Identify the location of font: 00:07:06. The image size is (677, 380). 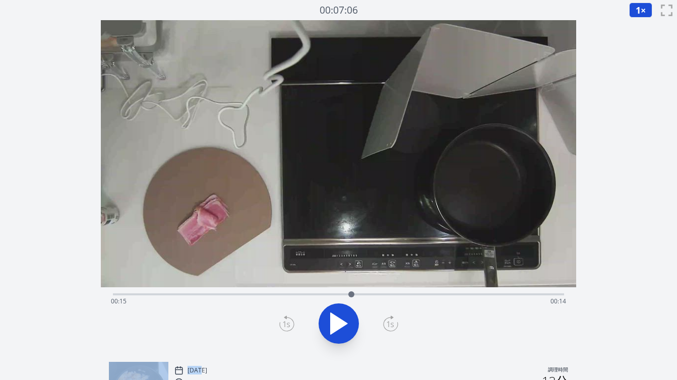
(339, 10).